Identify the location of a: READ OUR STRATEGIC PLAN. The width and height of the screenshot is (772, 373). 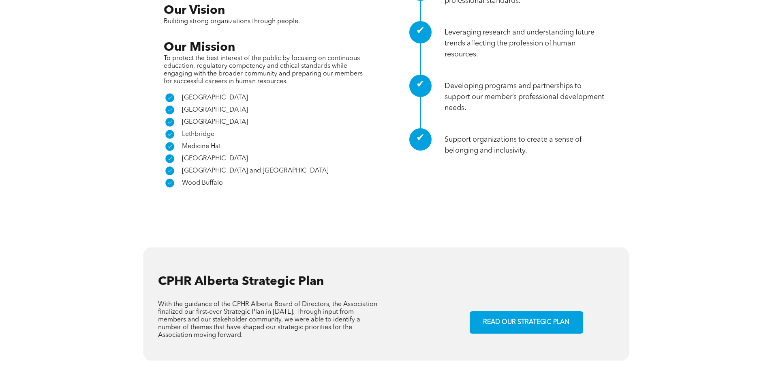
(527, 322).